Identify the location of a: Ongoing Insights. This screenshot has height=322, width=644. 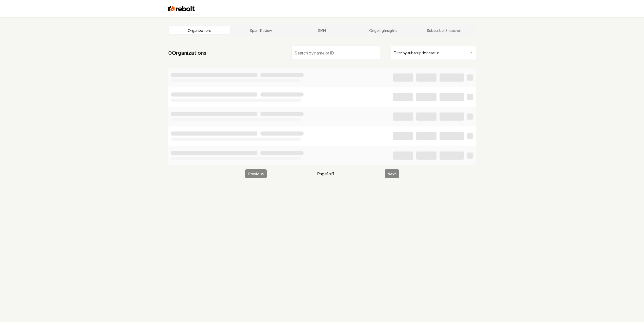
(383, 30).